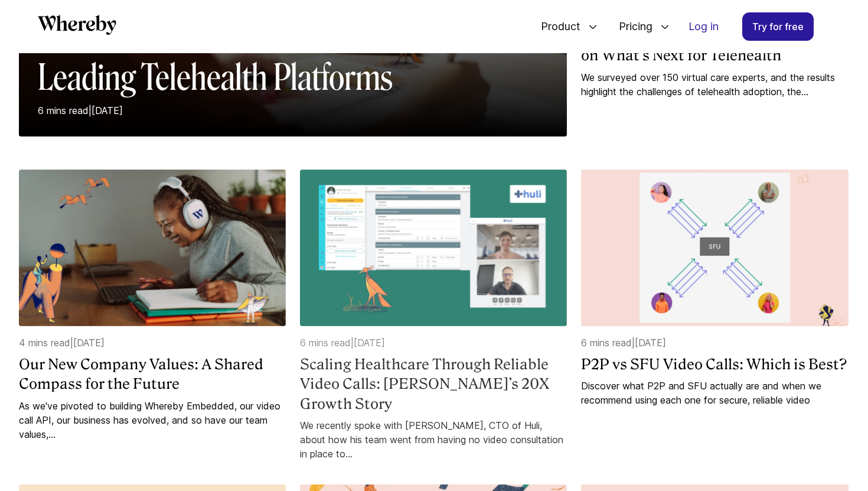  I want to click on a: As we've pivoted to building Whereby Embedded, our video call API, our business has evolved, and ..., so click(153, 420).